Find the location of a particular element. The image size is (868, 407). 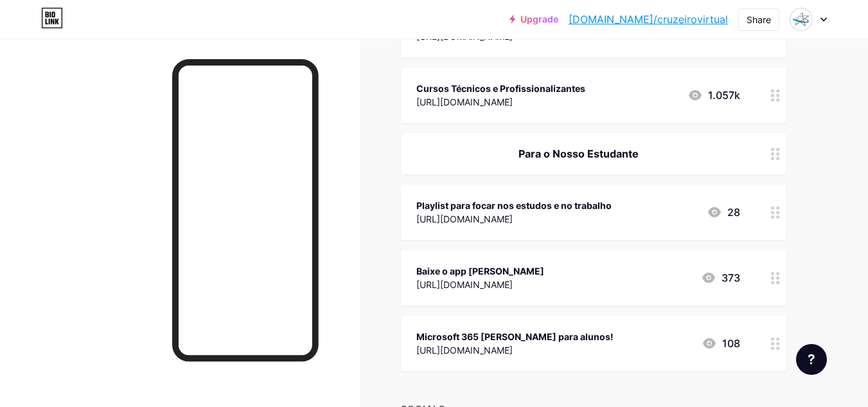

img: cruzeirovirtual is located at coordinates (801, 19).